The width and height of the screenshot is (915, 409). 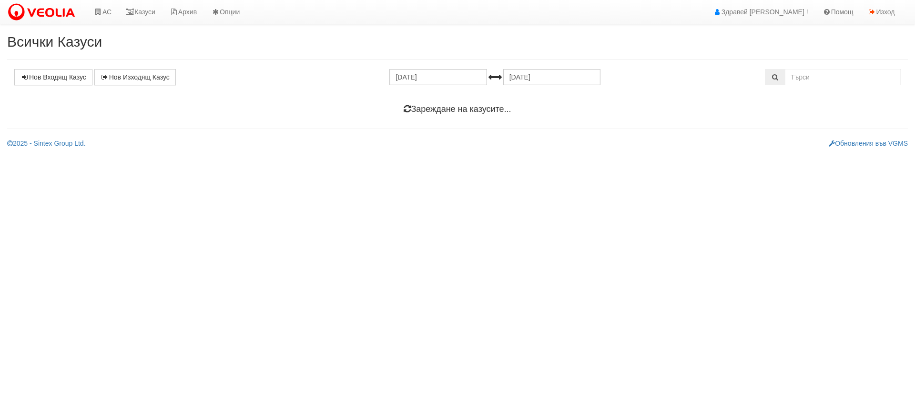 What do you see at coordinates (458, 110) in the screenshot?
I see `h4: Зареждане на казусите...` at bounding box center [458, 110].